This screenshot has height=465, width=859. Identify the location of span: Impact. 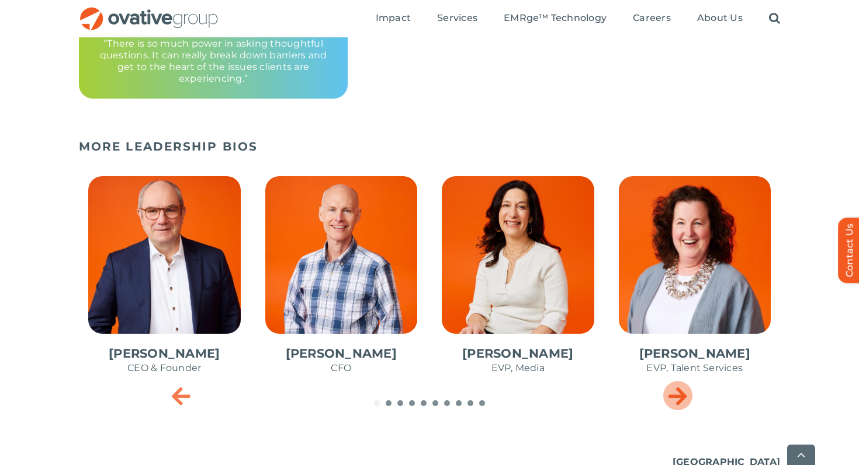
(393, 18).